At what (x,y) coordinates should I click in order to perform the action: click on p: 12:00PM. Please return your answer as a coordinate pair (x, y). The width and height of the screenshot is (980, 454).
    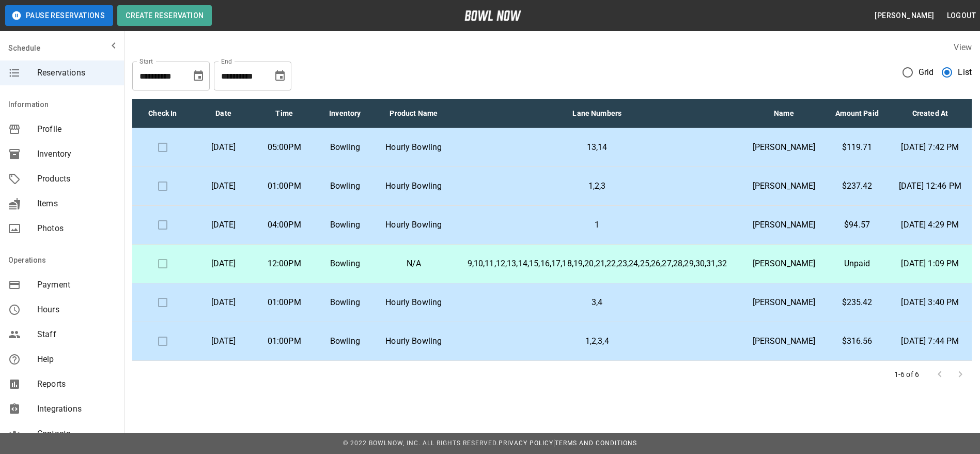
    Looking at the image, I should click on (284, 263).